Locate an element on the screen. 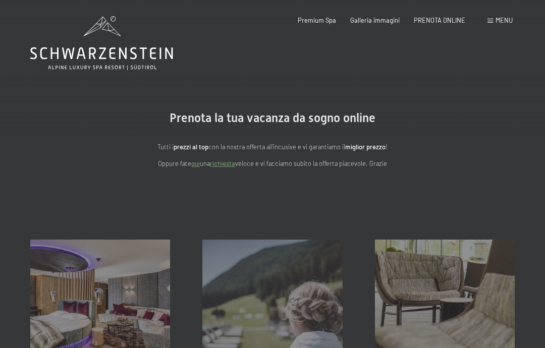 Image resolution: width=545 pixels, height=348 pixels. a: richiesta is located at coordinates (222, 163).